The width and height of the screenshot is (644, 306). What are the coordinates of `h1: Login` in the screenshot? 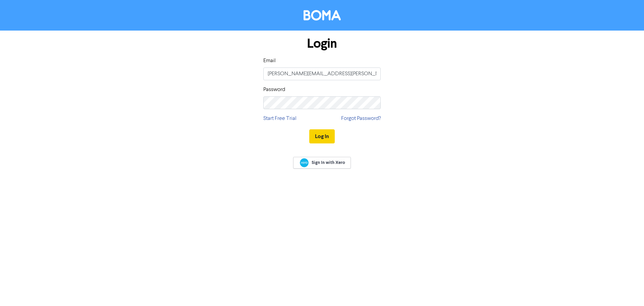 It's located at (322, 43).